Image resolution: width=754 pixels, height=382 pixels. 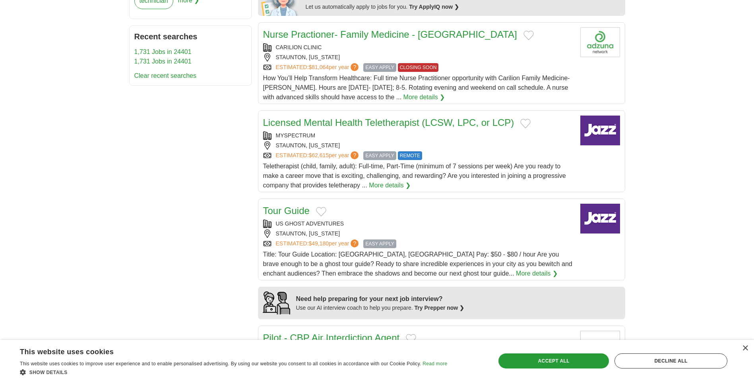 What do you see at coordinates (221, 364) in the screenshot?
I see `span: This website uses cookies to improve user experience and to enable personalised advertising. By u...` at bounding box center [221, 364].